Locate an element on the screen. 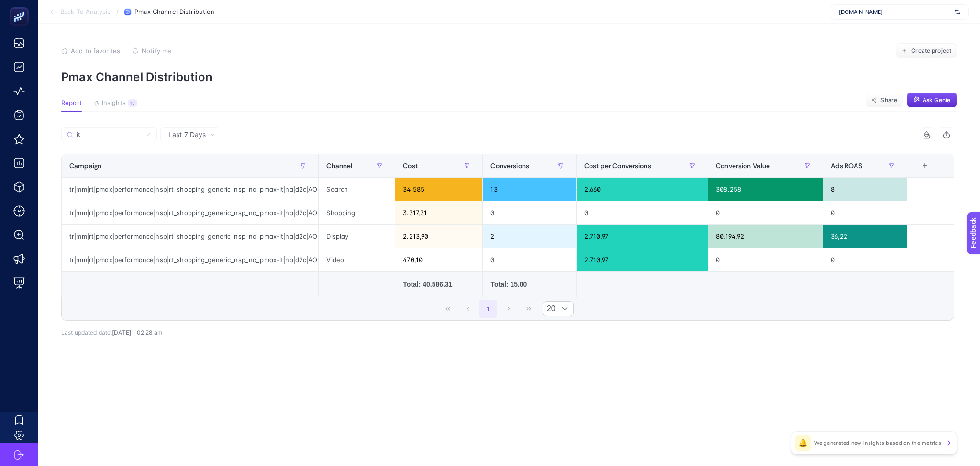  div: 7 items selected is located at coordinates (919, 173).